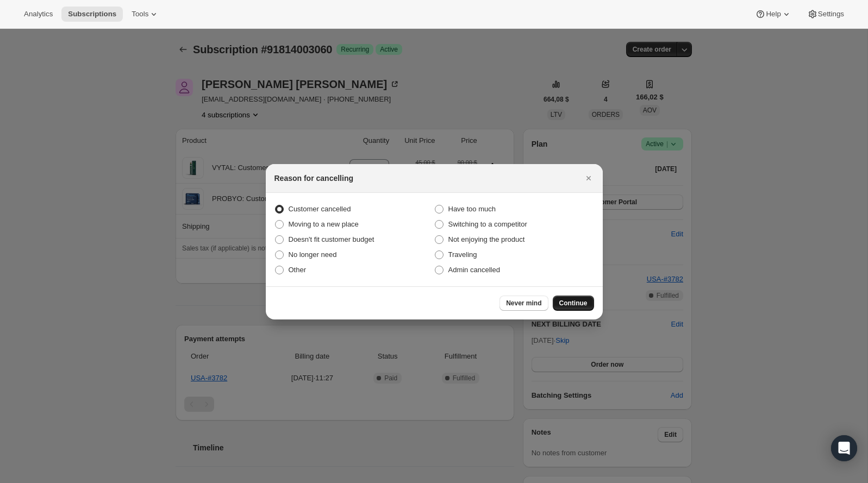  What do you see at coordinates (825, 14) in the screenshot?
I see `button: Settings` at bounding box center [825, 14].